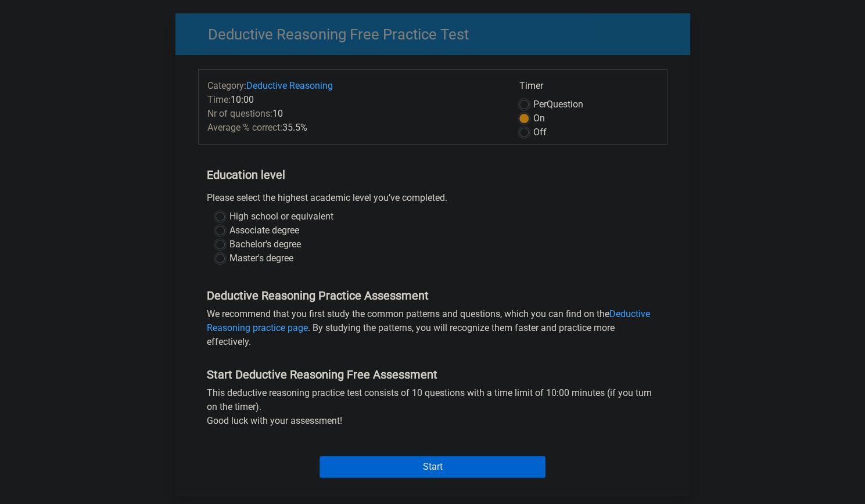 This screenshot has height=504, width=865. What do you see at coordinates (354, 128) in the screenshot?
I see `div: 35.5%` at bounding box center [354, 128].